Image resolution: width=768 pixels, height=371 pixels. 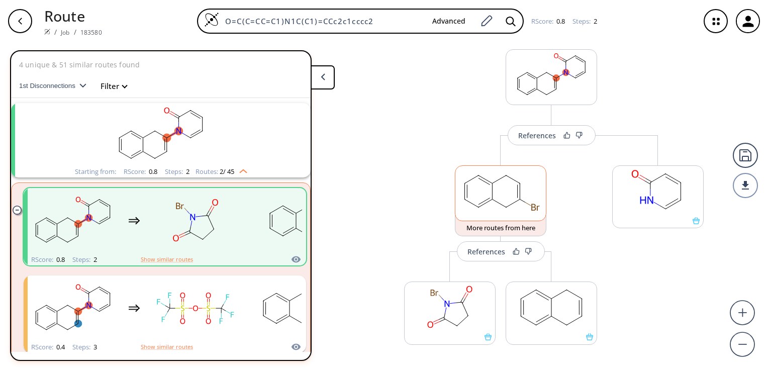 What do you see at coordinates (221, 171) in the screenshot?
I see `div: Routes:` at bounding box center [221, 171].